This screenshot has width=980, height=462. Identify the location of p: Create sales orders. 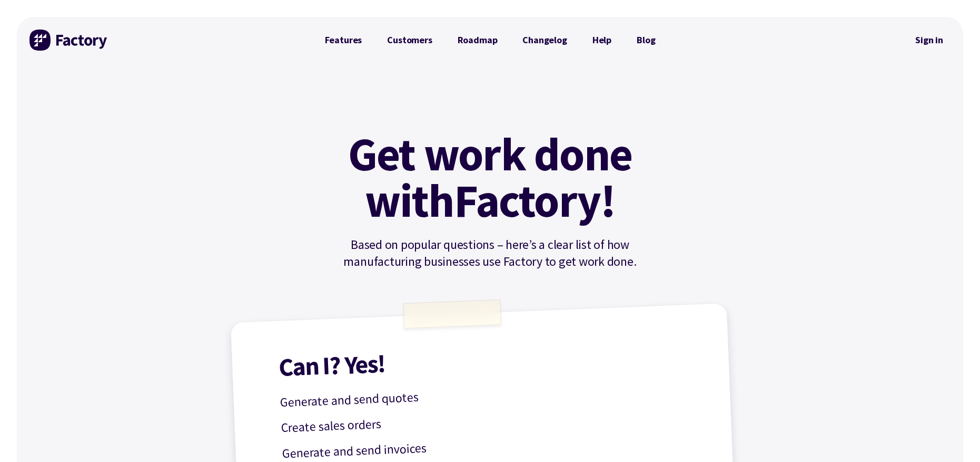
(491, 420).